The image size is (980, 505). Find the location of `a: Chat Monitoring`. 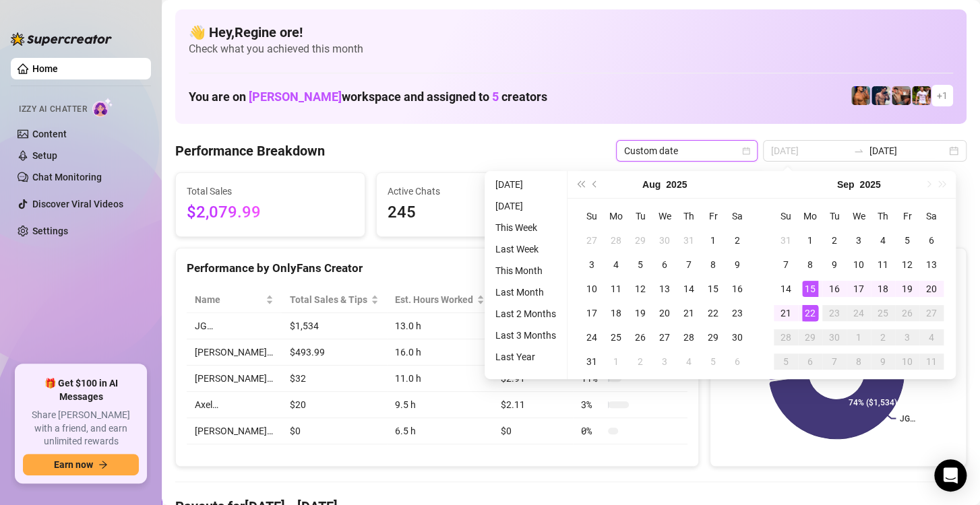

a: Chat Monitoring is located at coordinates (67, 177).